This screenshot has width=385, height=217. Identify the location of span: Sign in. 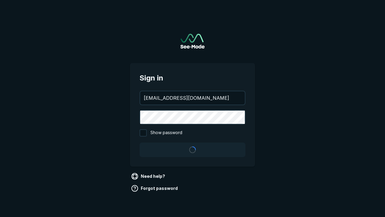
(193, 78).